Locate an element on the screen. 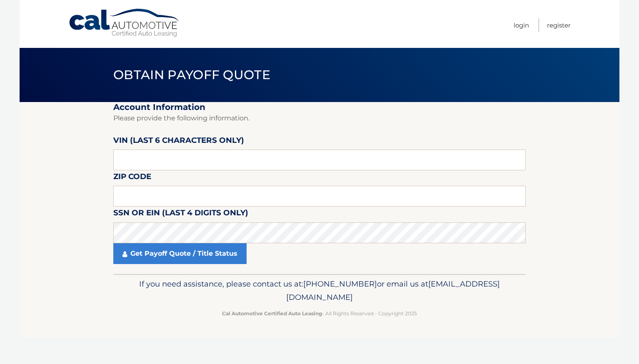  a: Cal Automotive is located at coordinates (125, 23).